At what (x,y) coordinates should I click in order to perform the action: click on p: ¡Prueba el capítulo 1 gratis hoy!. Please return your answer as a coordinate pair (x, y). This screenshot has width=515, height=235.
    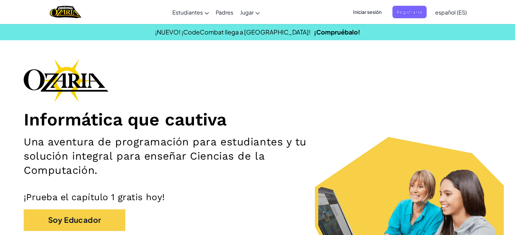
    Looking at the image, I should click on (257, 197).